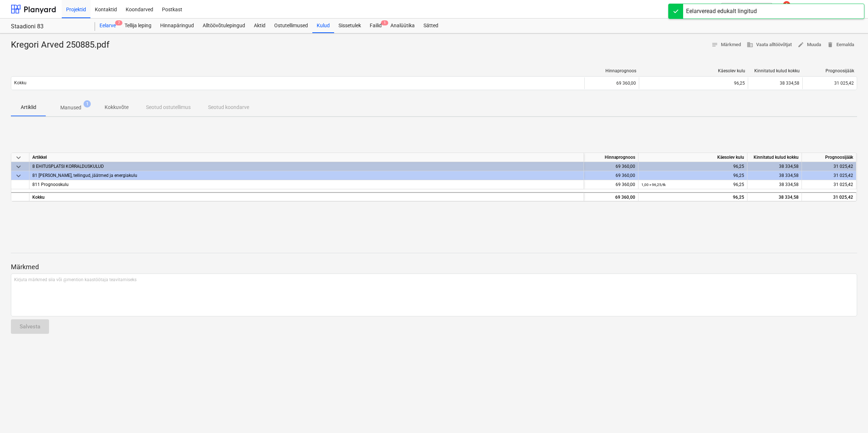  What do you see at coordinates (715, 45) in the screenshot?
I see `span: notes` at bounding box center [715, 45].